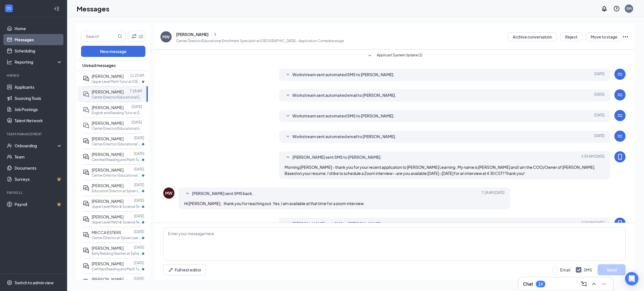 Image resolution: width=644 pixels, height=291 pixels. I want to click on a: SurveysCrown, so click(38, 179).